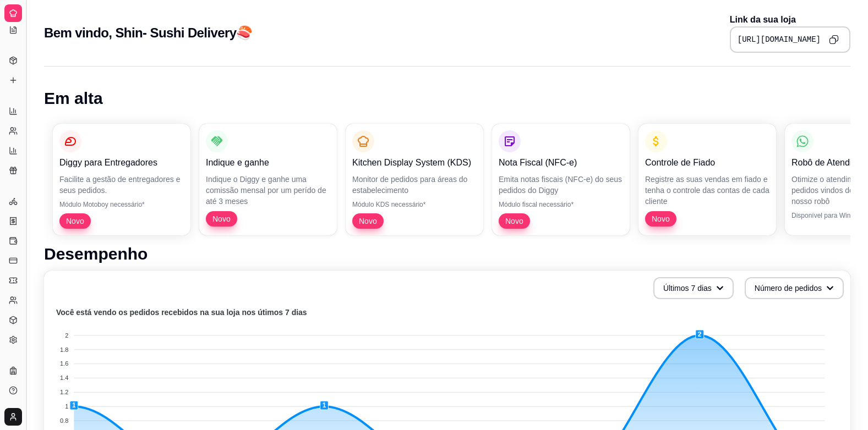  What do you see at coordinates (561, 205) in the screenshot?
I see `p: Módulo fiscal necessário*` at bounding box center [561, 205].